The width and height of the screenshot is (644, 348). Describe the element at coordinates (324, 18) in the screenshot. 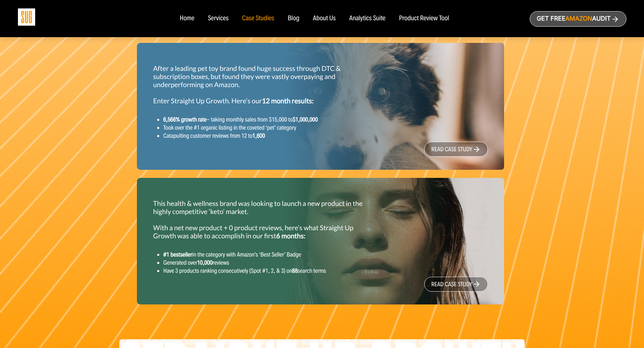

I see `div: About Us` at that location.